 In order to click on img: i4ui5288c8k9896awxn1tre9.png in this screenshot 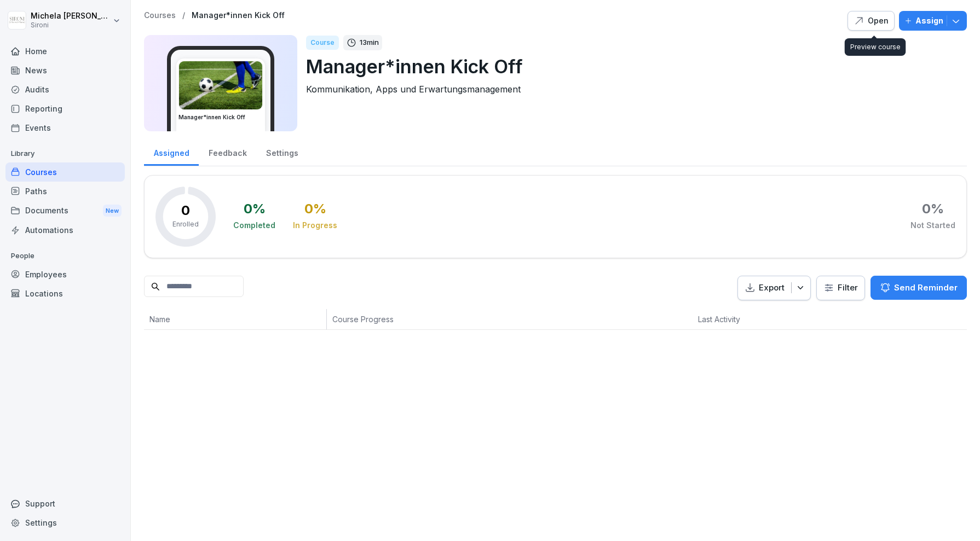, I will do `click(220, 85)`.